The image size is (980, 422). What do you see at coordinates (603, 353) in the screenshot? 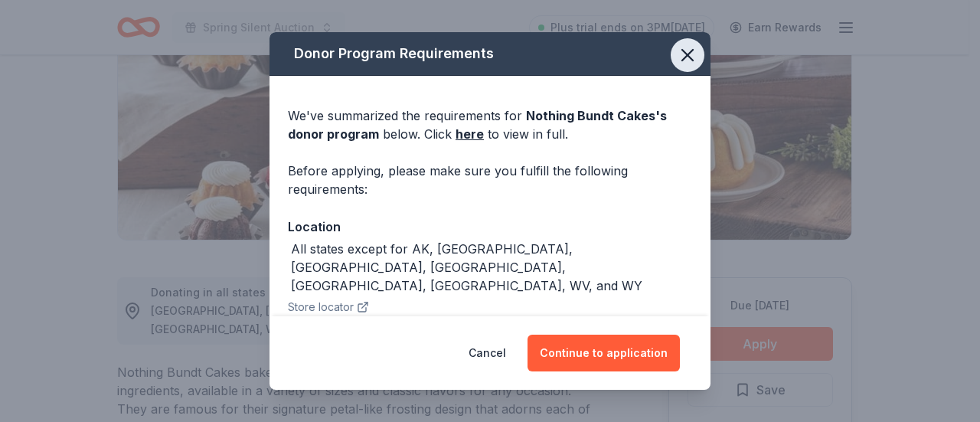
I see `button: Continue to application` at bounding box center [603, 353].